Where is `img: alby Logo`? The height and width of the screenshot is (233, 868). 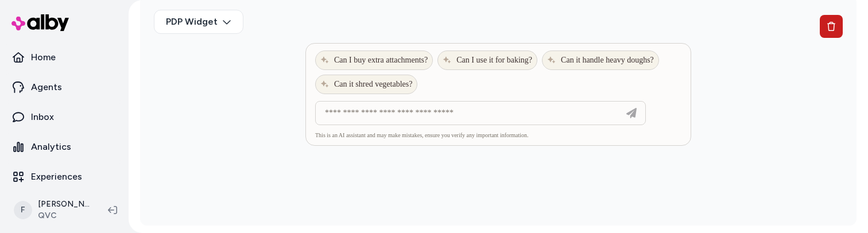
img: alby Logo is located at coordinates (40, 22).